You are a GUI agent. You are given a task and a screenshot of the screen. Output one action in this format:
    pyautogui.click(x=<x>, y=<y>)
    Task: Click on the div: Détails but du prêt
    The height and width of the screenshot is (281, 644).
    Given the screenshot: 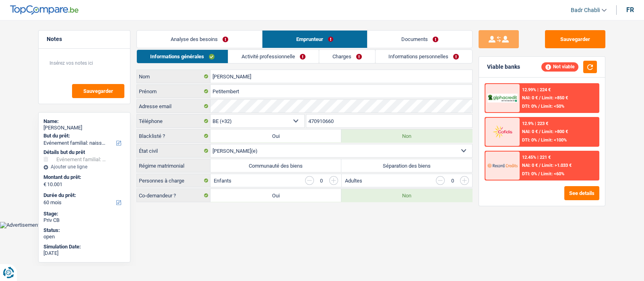 What is the action you would take?
    pyautogui.click(x=84, y=152)
    